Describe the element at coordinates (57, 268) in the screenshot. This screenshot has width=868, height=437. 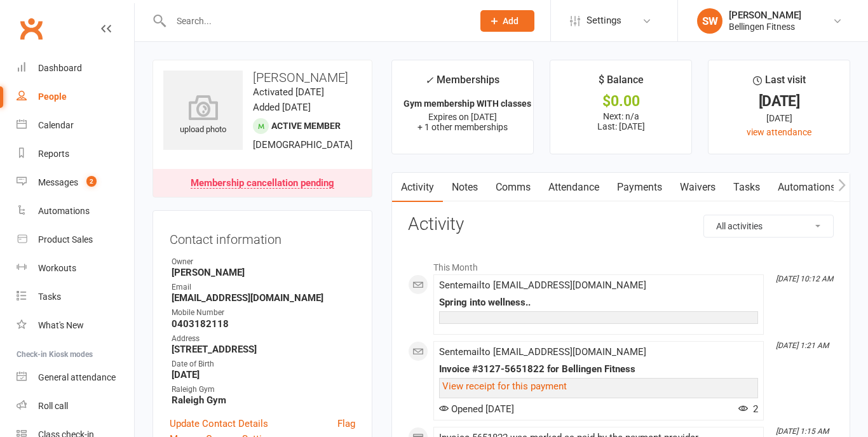
I see `div: Workouts` at that location.